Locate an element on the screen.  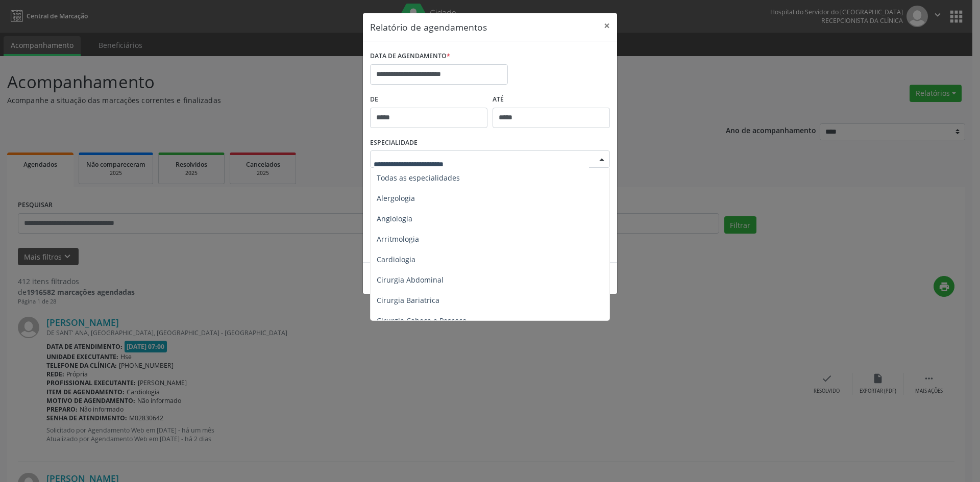
span: Cirurgia Abdominal is located at coordinates (410, 279).